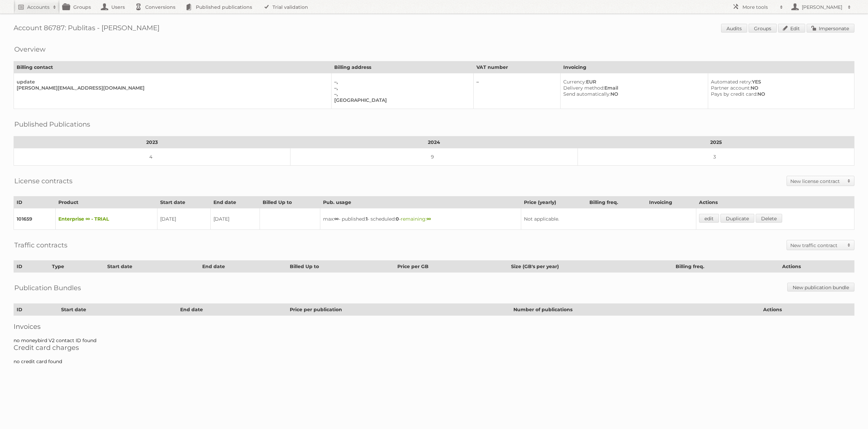  What do you see at coordinates (451, 267) in the screenshot?
I see `th: Price per GB` at bounding box center [451, 267].